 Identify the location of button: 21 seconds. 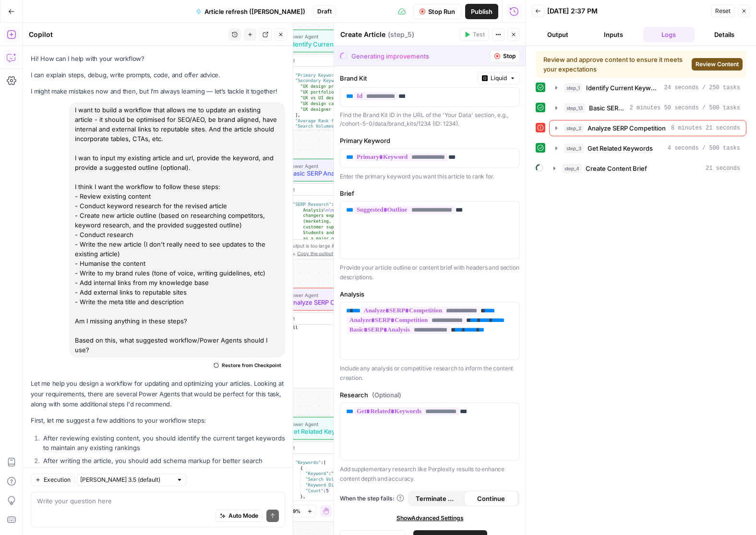
(647, 168).